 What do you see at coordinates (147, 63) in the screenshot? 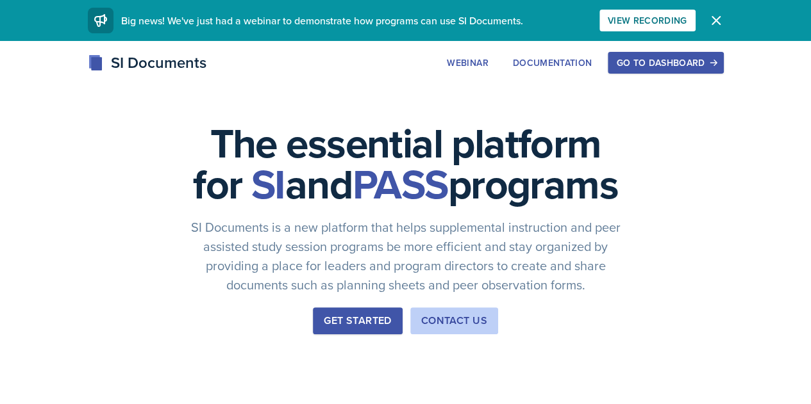
I see `div: SI Documents` at bounding box center [147, 63].